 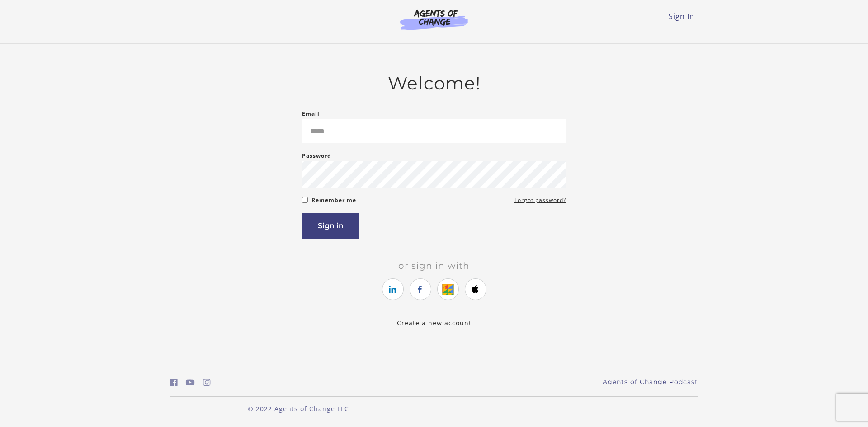 I want to click on a: https://courses.thinkific.com/users/auth/google?ss%5Breferral%5D=&ss%5Buser_return_to%5D=&ss%5Bvi..., so click(x=448, y=289).